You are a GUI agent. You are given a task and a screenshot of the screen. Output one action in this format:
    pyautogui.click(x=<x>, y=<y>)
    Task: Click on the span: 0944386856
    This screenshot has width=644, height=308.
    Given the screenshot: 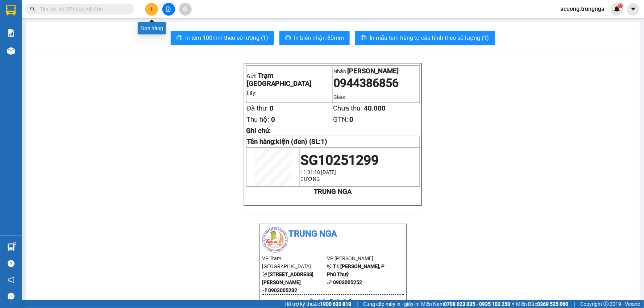 What is the action you would take?
    pyautogui.click(x=366, y=83)
    